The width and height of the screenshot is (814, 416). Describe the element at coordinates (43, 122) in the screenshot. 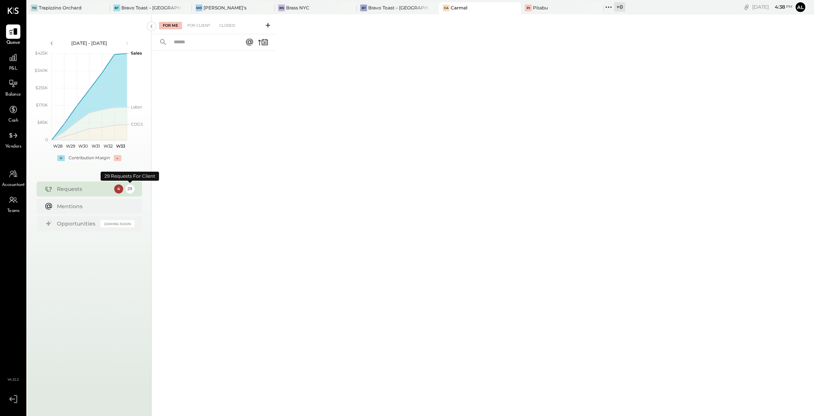

I see `text: $85K` at that location.